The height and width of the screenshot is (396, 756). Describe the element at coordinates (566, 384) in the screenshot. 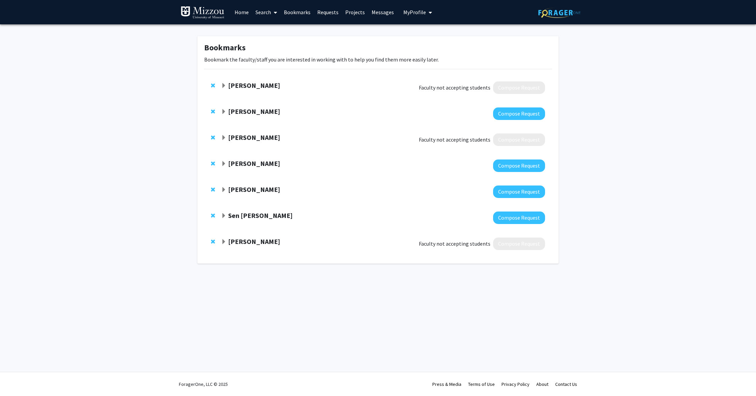

I see `a: Contact Us` at that location.